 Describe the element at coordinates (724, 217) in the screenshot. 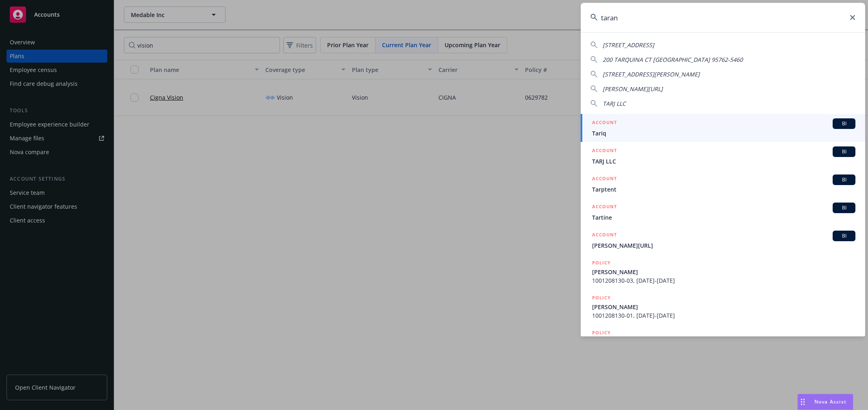

I see `span: Tartine` at that location.